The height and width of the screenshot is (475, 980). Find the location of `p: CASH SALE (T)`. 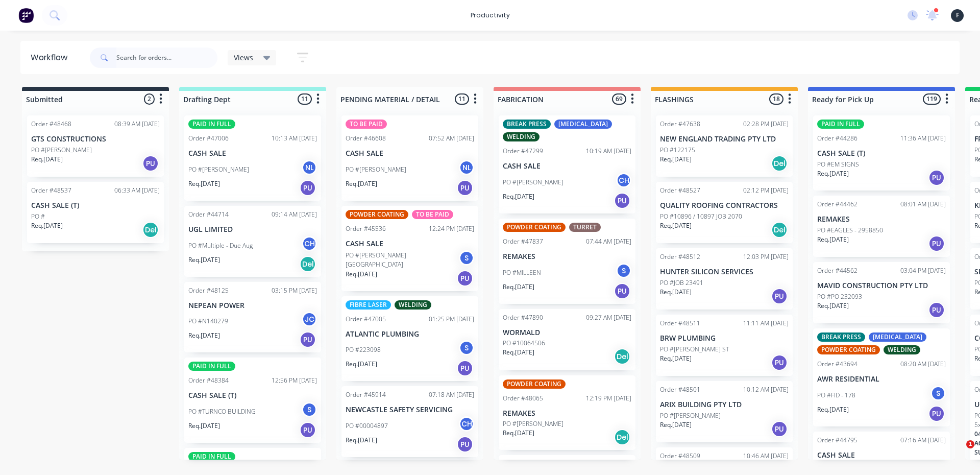

p: CASH SALE (T) is located at coordinates (881, 153).